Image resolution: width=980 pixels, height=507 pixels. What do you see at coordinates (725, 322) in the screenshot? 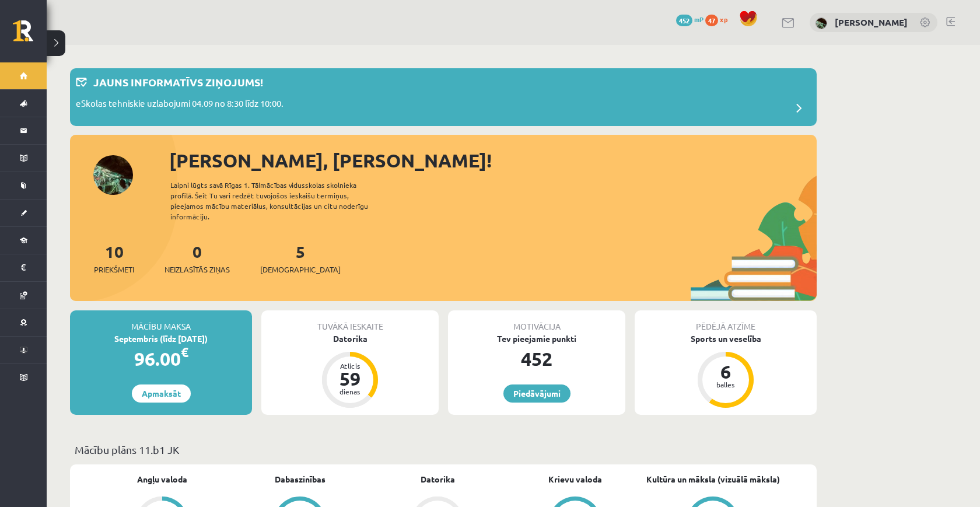
I see `div: Pēdējā atzīme` at bounding box center [725, 322].